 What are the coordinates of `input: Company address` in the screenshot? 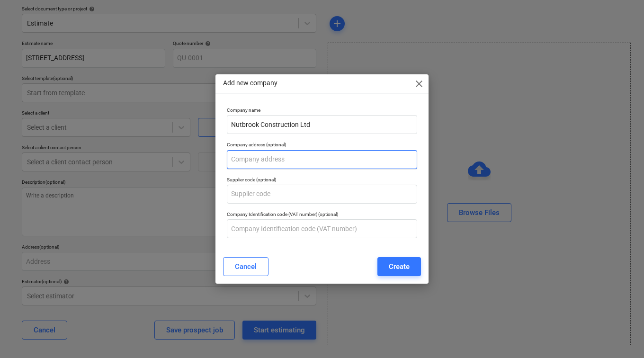 It's located at (322, 159).